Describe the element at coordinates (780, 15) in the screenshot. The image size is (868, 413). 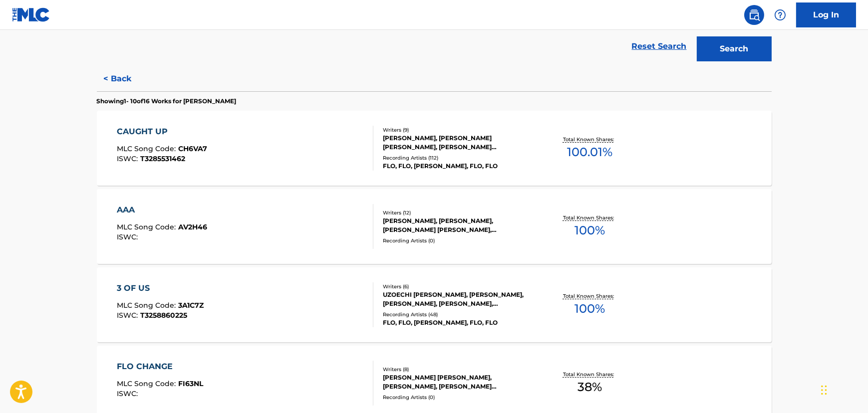
I see `div: Help` at that location.